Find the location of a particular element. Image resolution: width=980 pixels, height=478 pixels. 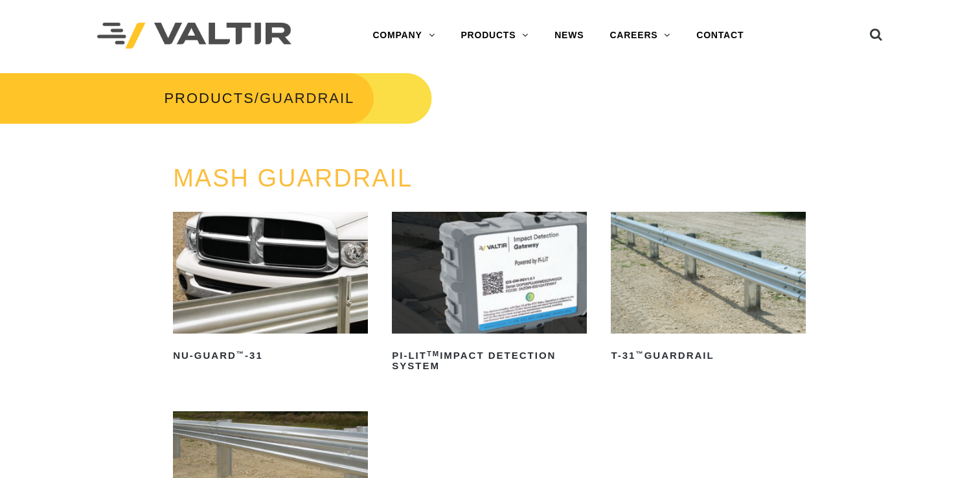

a: CONTACT is located at coordinates (720, 36).